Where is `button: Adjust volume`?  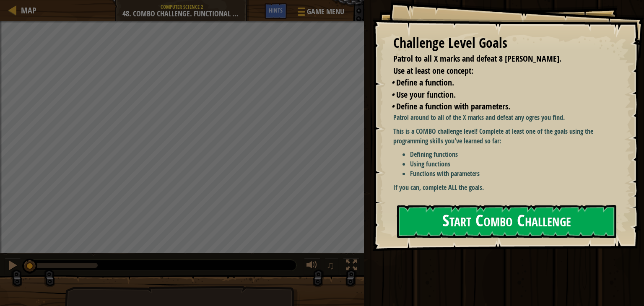 button: Adjust volume is located at coordinates (312, 266).